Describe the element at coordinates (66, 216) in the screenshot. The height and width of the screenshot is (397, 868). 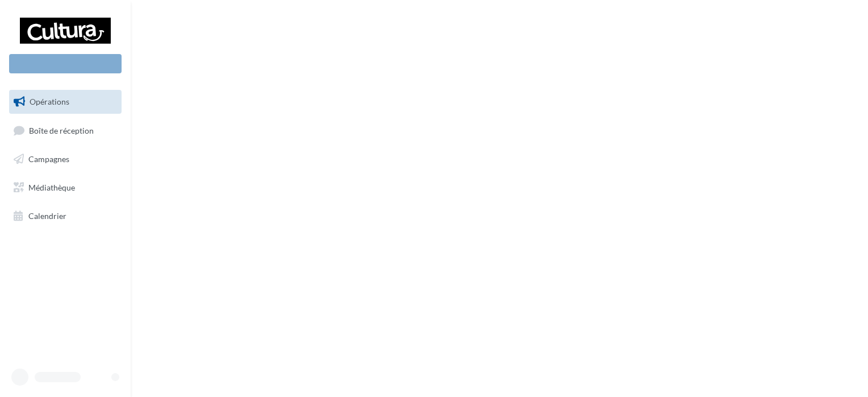
I see `a: Calendrier` at that location.